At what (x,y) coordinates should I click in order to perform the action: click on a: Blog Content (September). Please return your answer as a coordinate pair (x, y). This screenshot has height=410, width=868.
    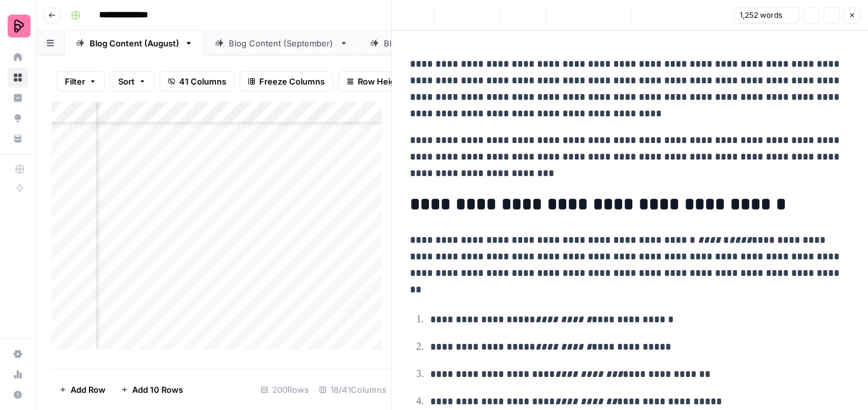
    Looking at the image, I should click on (281, 44).